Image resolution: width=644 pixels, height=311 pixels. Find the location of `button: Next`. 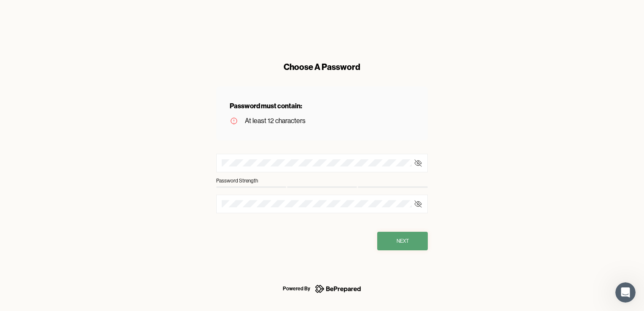

button: Next is located at coordinates (402, 241).